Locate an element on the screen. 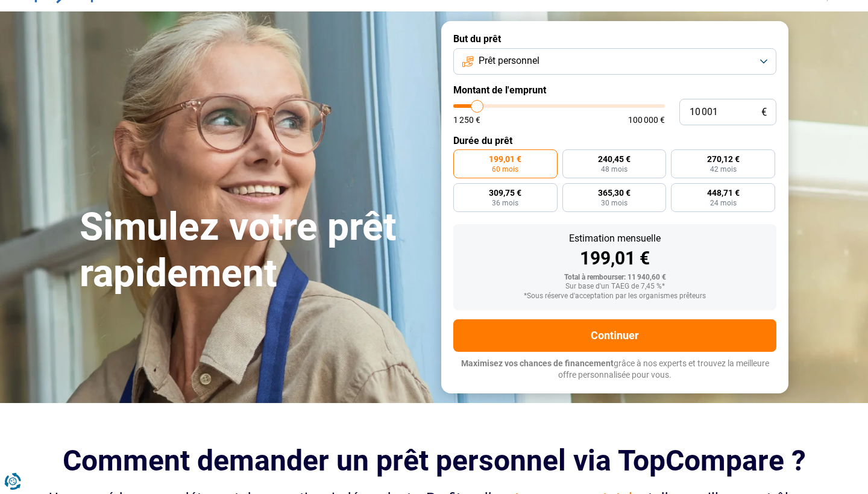 The image size is (868, 494). span: 448,71 € is located at coordinates (724, 193).